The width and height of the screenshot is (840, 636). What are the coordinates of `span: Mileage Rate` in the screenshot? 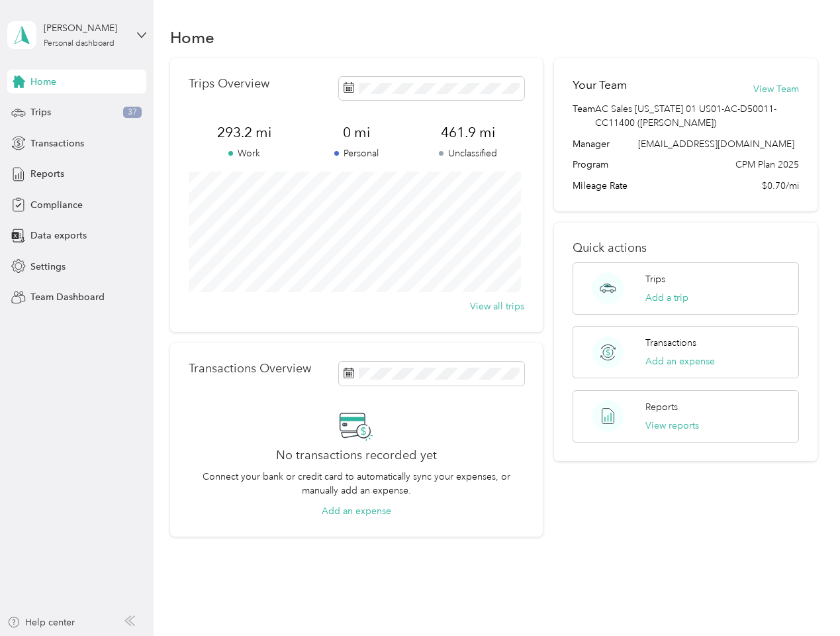 It's located at (600, 185).